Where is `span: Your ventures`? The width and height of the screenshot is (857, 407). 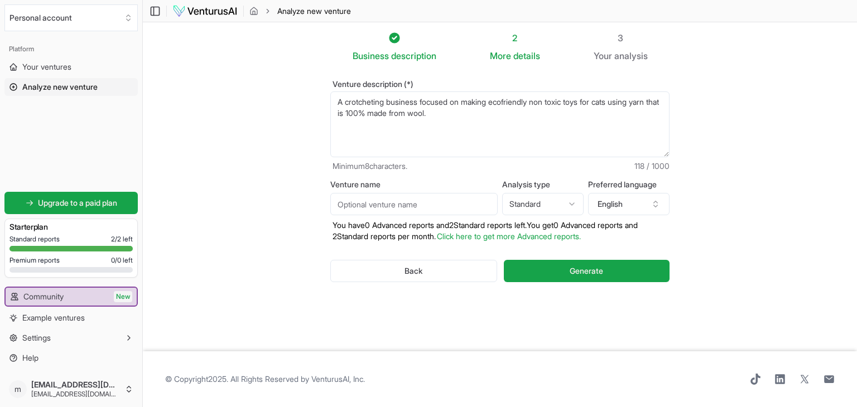 span: Your ventures is located at coordinates (47, 67).